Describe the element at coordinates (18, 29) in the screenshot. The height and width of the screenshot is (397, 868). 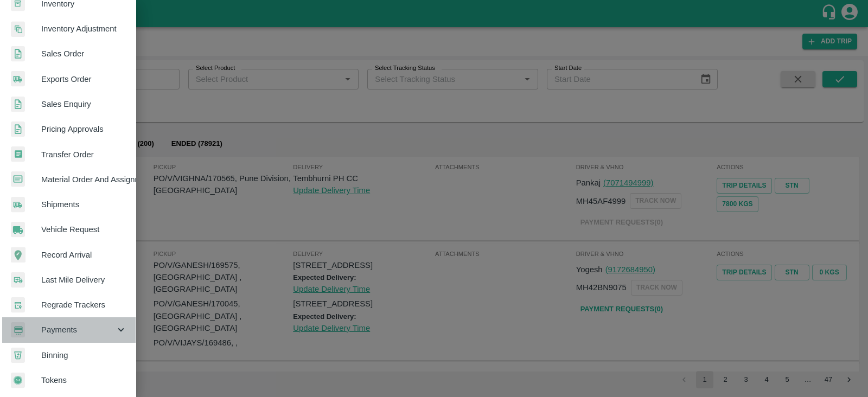
I see `img: inventory` at that location.